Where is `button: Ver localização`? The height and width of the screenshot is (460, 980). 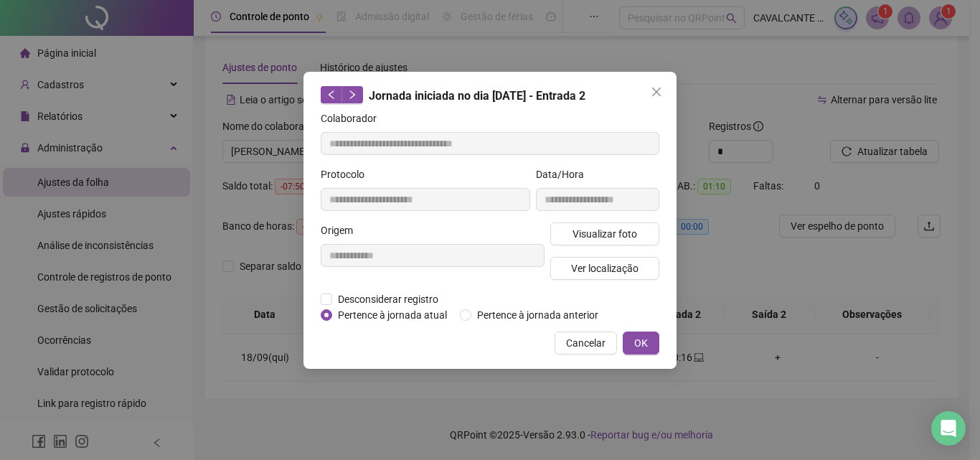 button: Ver localização is located at coordinates (605, 268).